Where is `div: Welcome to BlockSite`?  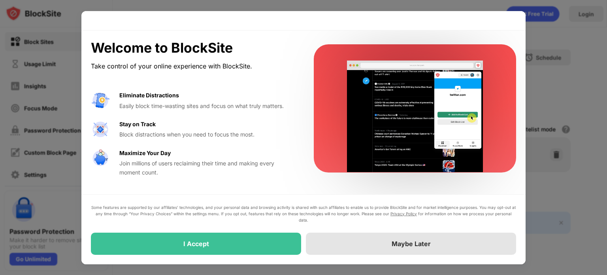
div: Welcome to BlockSite is located at coordinates (193, 48).